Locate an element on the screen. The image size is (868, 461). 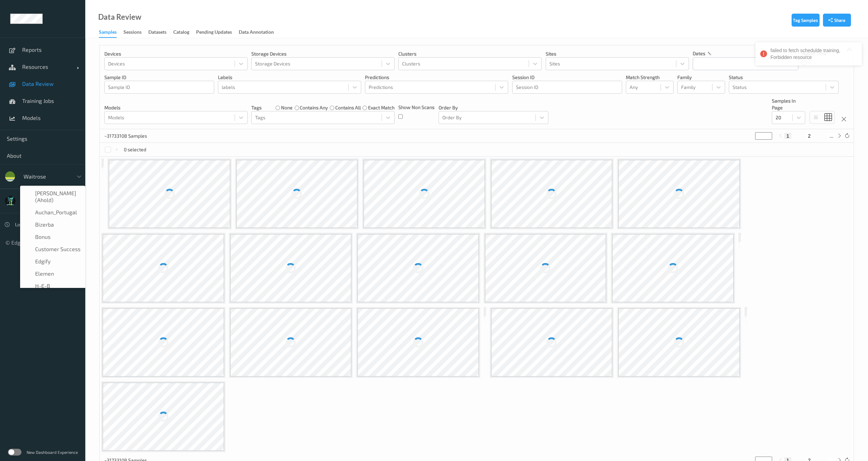
a: Catalog is located at coordinates (184, 32).